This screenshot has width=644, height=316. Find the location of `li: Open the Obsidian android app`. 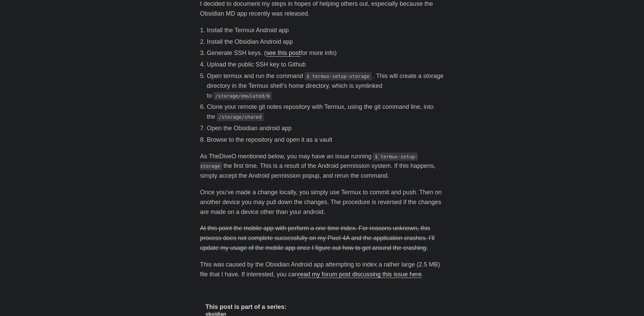

li: Open the Obsidian android app is located at coordinates (326, 128).